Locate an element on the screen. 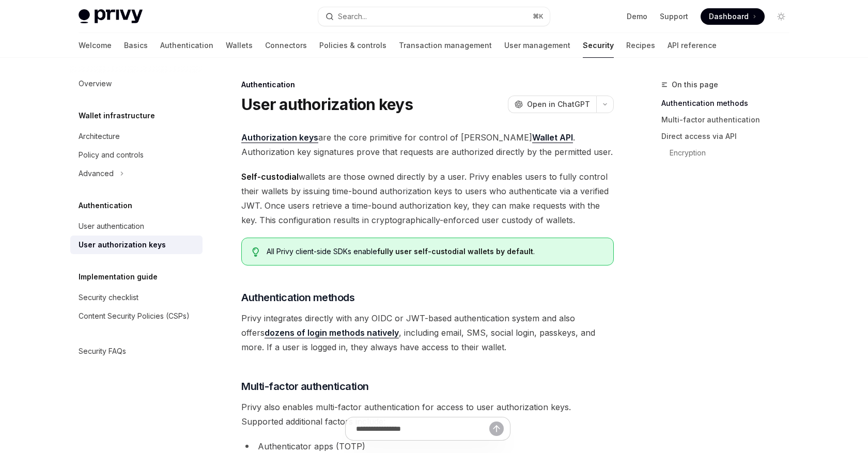  span: On this page is located at coordinates (695, 85).